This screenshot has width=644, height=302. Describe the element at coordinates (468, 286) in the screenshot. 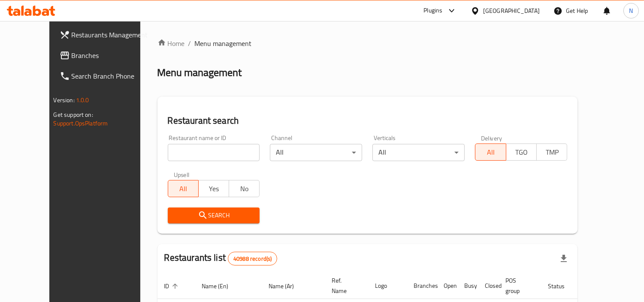

I see `th: Busy` at that location.